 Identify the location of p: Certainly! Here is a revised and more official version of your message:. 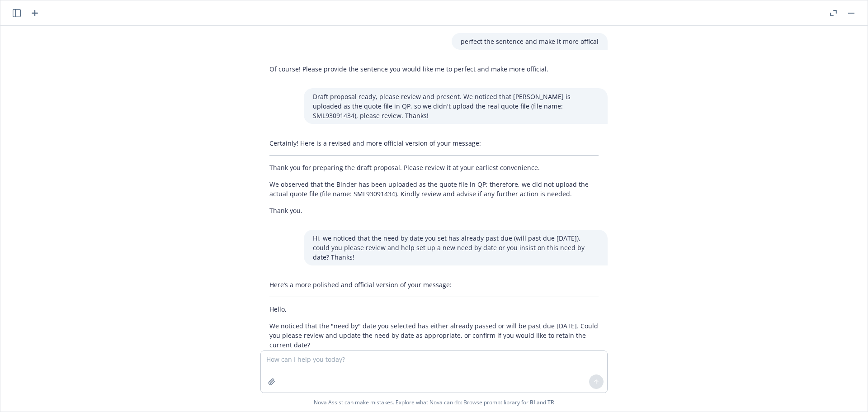
(434, 143).